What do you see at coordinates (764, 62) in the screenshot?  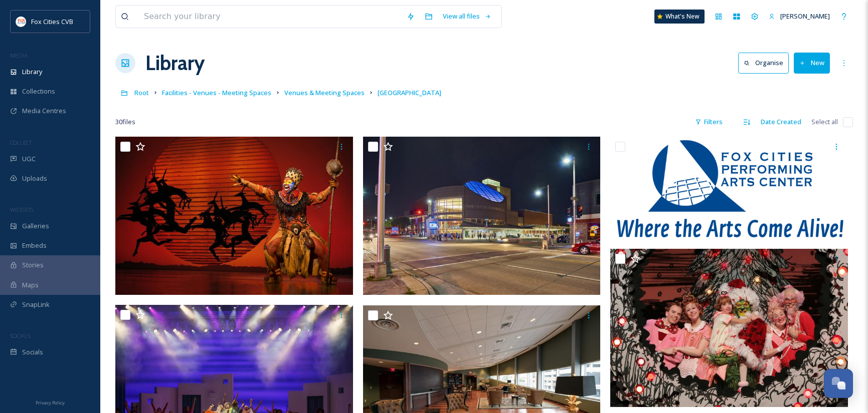 I see `button: Organise` at bounding box center [764, 62].